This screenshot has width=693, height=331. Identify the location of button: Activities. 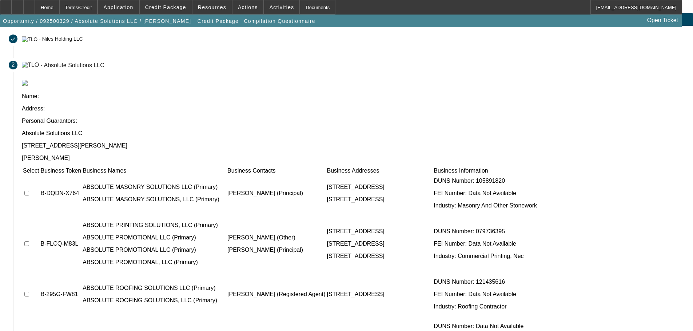
(282, 7).